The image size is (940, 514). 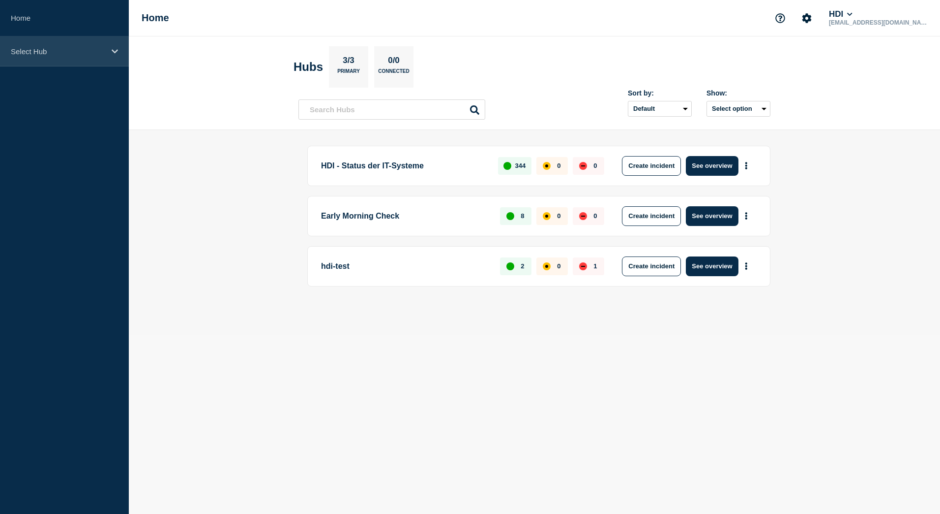 I want to click on button: Account settings, so click(x=807, y=18).